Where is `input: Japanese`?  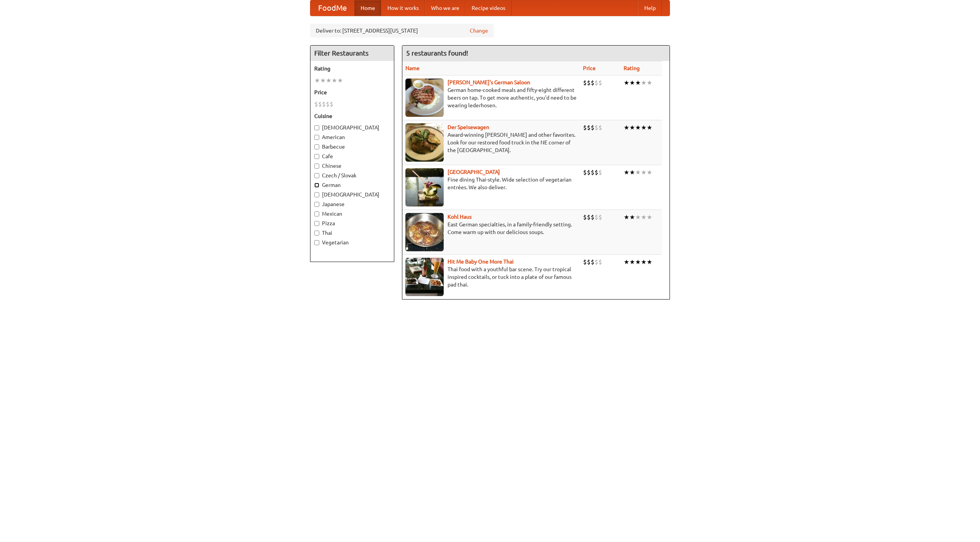
input: Japanese is located at coordinates (317, 205).